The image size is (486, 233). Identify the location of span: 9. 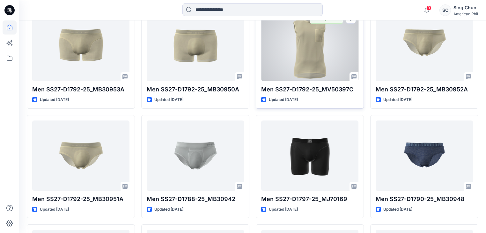
(429, 8).